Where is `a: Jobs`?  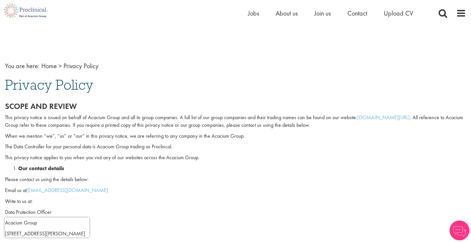 a: Jobs is located at coordinates (254, 13).